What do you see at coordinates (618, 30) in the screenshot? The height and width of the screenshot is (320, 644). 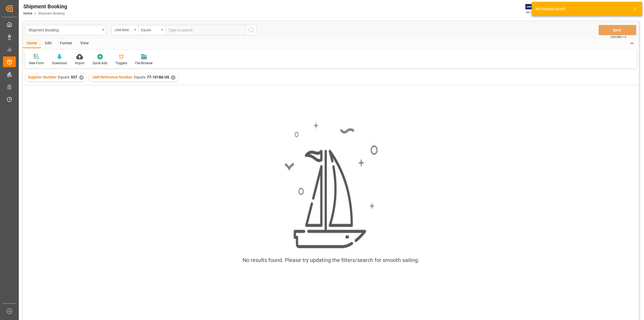 I see `button: Save` at bounding box center [618, 30].